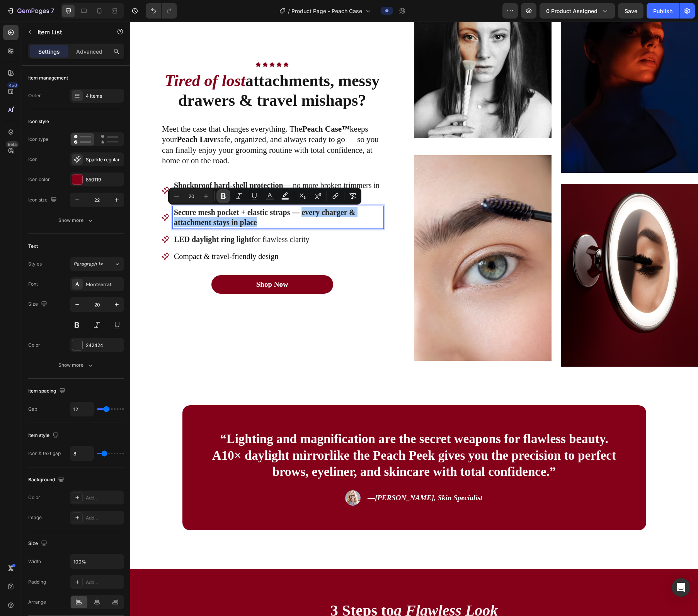  What do you see at coordinates (35, 264) in the screenshot?
I see `div: Styles` at bounding box center [35, 264].